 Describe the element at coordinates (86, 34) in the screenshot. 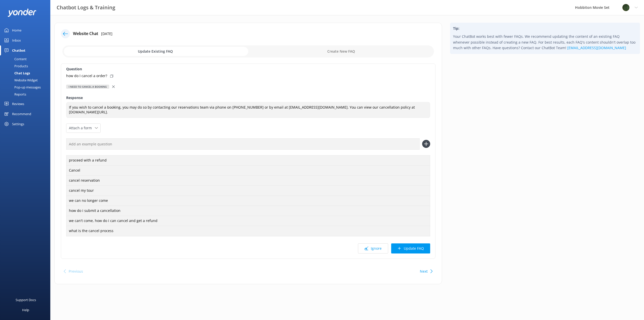

I see `h4: Website Chat` at that location.